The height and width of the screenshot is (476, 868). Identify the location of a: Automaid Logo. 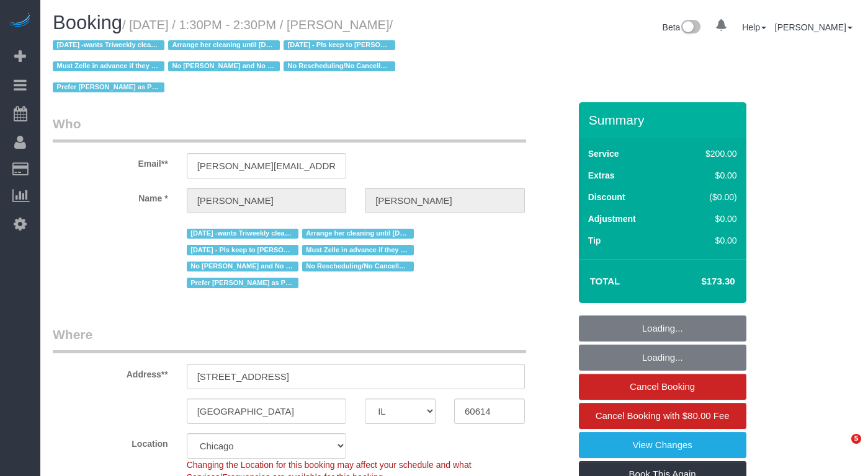
(20, 21).